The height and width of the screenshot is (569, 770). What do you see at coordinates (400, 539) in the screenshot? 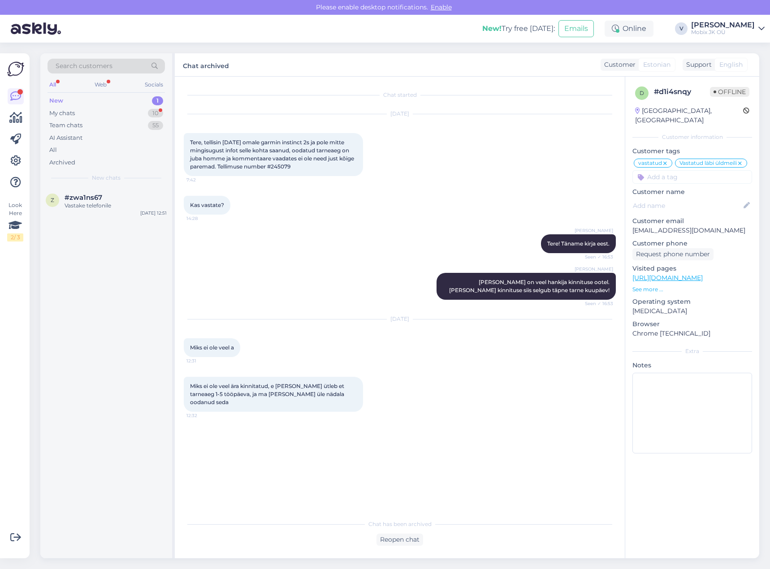
I see `div: Reopen chat` at bounding box center [400, 539].